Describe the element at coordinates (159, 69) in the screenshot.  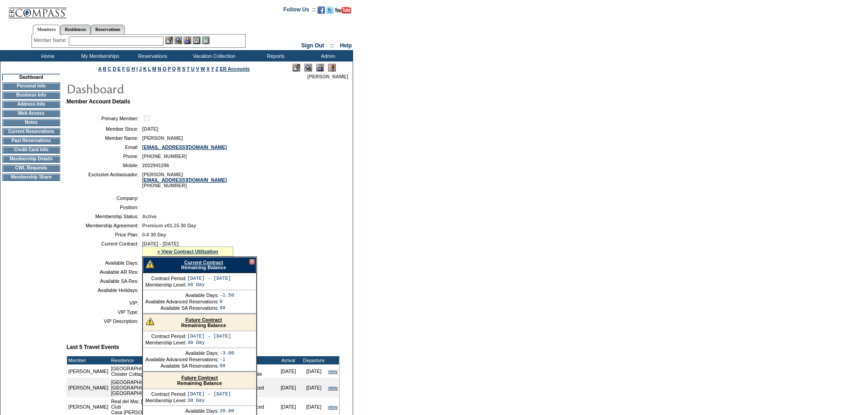
I see `a: N` at that location.